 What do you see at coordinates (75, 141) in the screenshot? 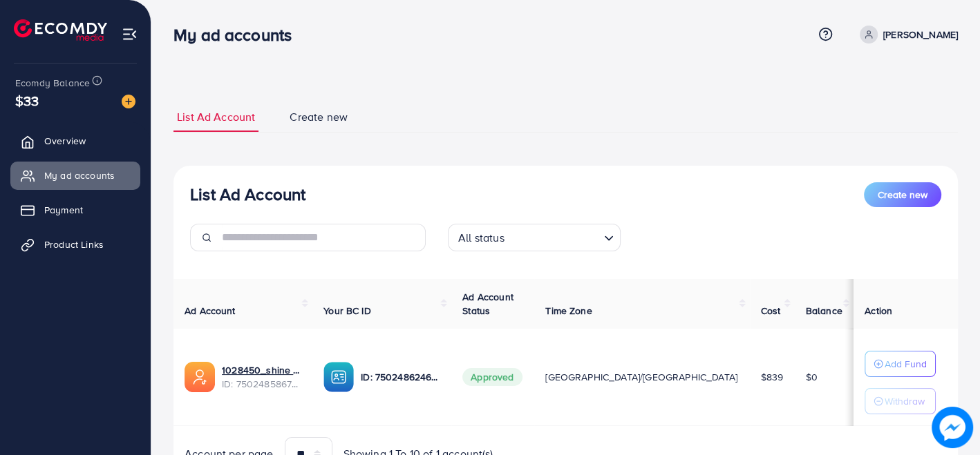
I see `a: Overview` at bounding box center [75, 141].